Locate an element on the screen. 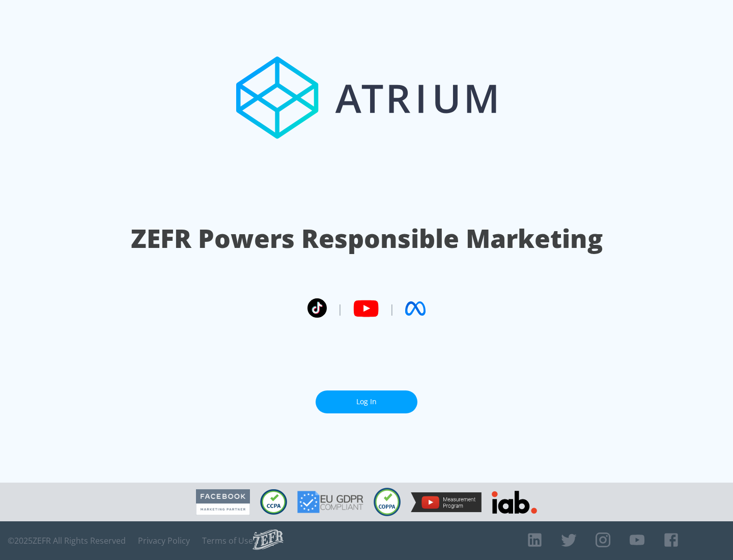 The width and height of the screenshot is (733, 560). a: Terms of Use is located at coordinates (228, 540).